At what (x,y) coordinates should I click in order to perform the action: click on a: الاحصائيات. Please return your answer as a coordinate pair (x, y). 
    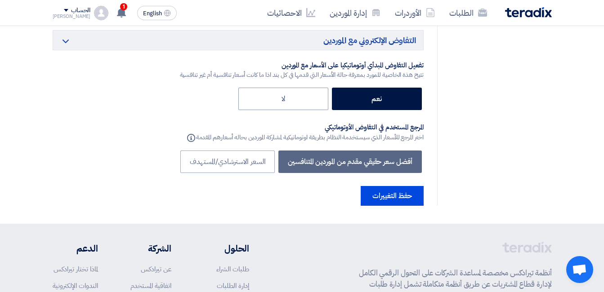
    Looking at the image, I should click on (291, 13).